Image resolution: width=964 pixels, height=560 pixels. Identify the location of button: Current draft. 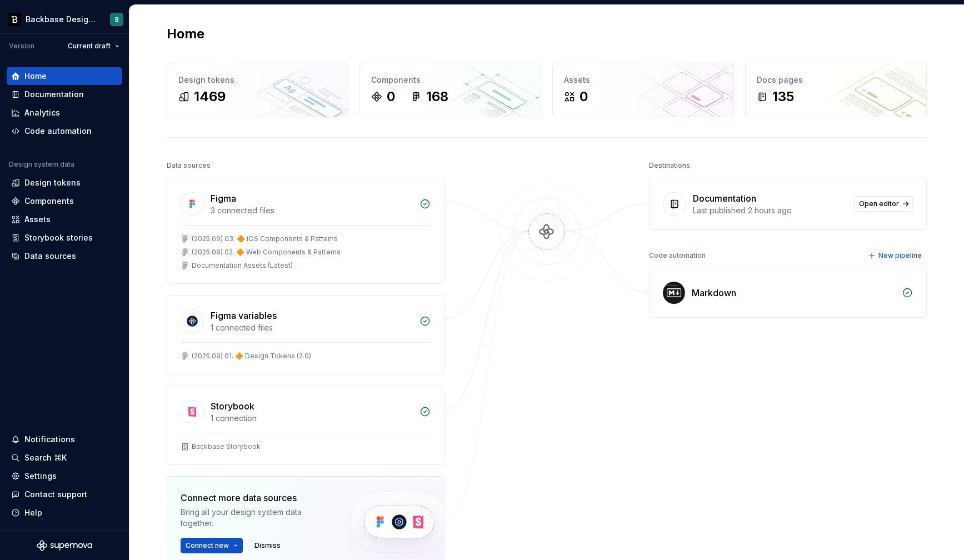
(93, 46).